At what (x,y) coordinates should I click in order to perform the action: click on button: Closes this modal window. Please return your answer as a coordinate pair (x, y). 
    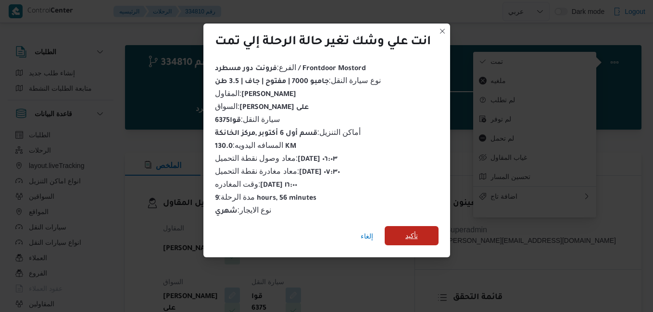
    Looking at the image, I should click on (442, 31).